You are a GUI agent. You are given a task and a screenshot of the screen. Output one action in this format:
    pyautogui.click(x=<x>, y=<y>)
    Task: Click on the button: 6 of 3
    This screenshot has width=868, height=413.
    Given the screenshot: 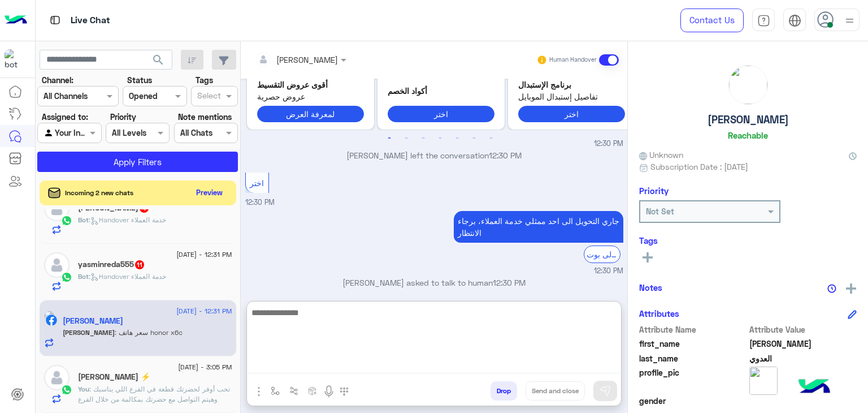 What is the action you would take?
    pyautogui.click(x=474, y=139)
    